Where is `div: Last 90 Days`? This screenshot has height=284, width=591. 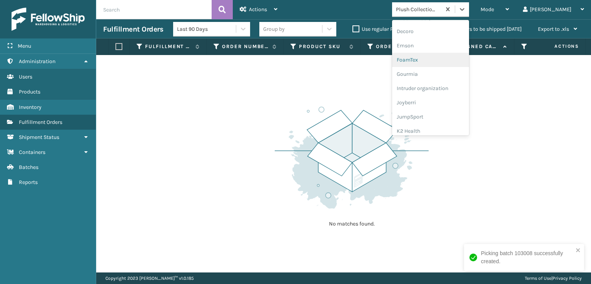 div: Last 90 Days is located at coordinates (207, 29).